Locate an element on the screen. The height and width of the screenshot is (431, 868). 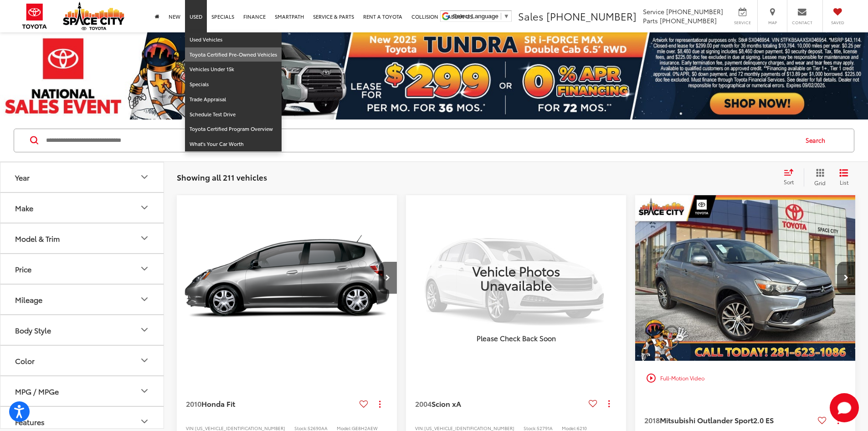
span: Honda Fit is located at coordinates (218, 403).